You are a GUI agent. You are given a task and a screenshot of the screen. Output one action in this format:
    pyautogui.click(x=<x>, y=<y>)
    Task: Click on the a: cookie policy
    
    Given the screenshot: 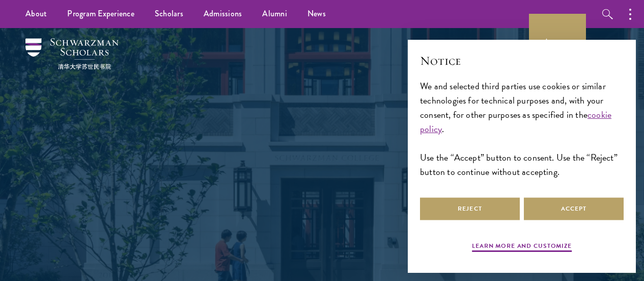 What is the action you would take?
    pyautogui.click(x=516, y=121)
    